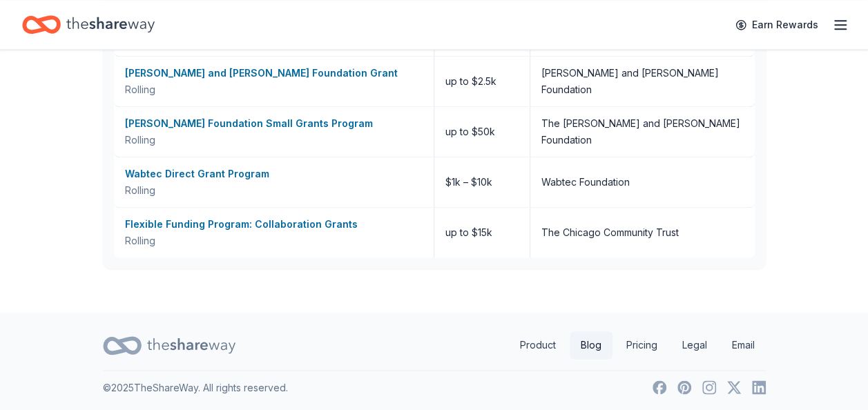  I want to click on div: Wabtec Direct Grant Program, so click(274, 174).